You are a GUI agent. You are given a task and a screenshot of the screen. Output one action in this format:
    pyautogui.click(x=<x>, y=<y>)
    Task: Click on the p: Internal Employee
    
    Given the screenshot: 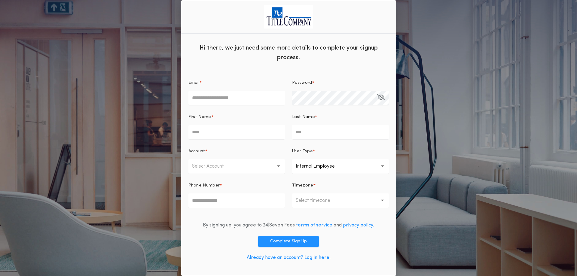 What is the action you would take?
    pyautogui.click(x=320, y=166)
    